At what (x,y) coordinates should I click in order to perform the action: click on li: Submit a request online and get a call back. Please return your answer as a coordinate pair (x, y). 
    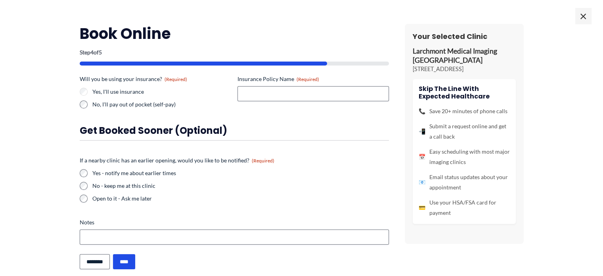
    Looking at the image, I should click on (464, 131).